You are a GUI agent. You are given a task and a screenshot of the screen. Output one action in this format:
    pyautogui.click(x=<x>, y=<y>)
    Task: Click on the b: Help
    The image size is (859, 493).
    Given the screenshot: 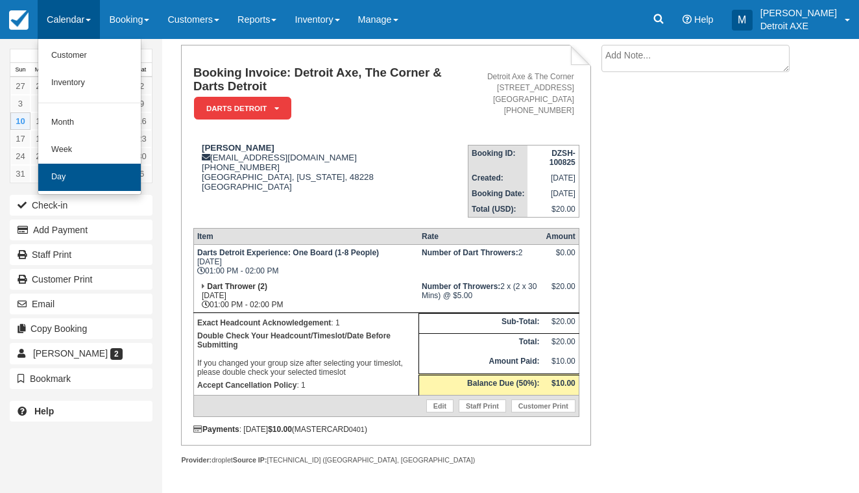 What is the action you would take?
    pyautogui.click(x=44, y=411)
    